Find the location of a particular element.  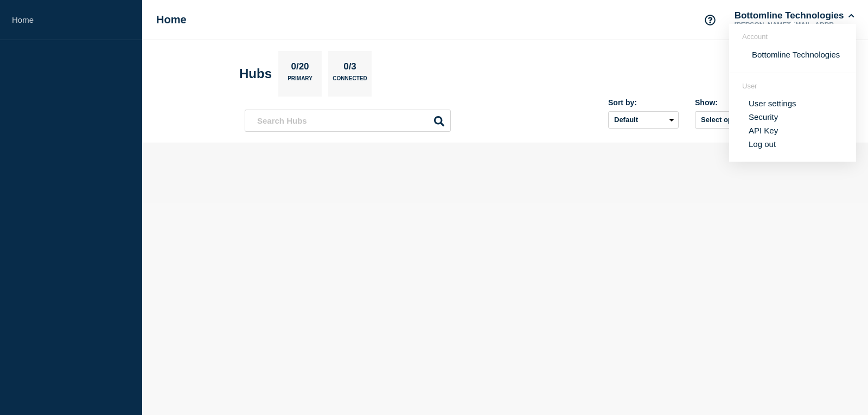

a: Security is located at coordinates (763, 117).